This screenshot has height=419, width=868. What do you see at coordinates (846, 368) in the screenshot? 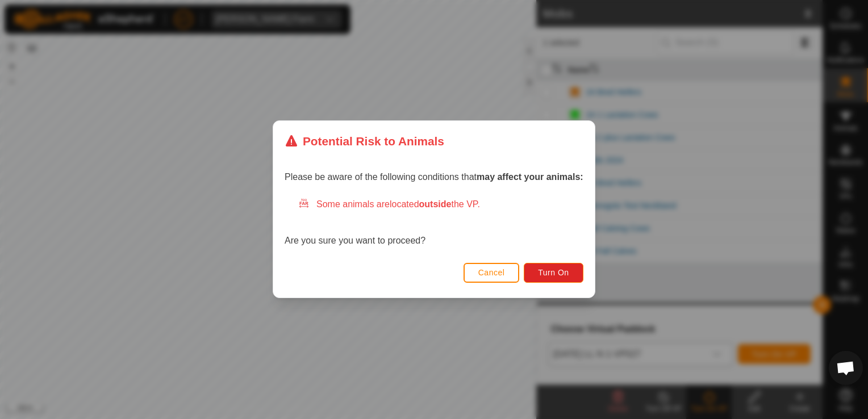
I see `div: Open chat` at bounding box center [846, 368].